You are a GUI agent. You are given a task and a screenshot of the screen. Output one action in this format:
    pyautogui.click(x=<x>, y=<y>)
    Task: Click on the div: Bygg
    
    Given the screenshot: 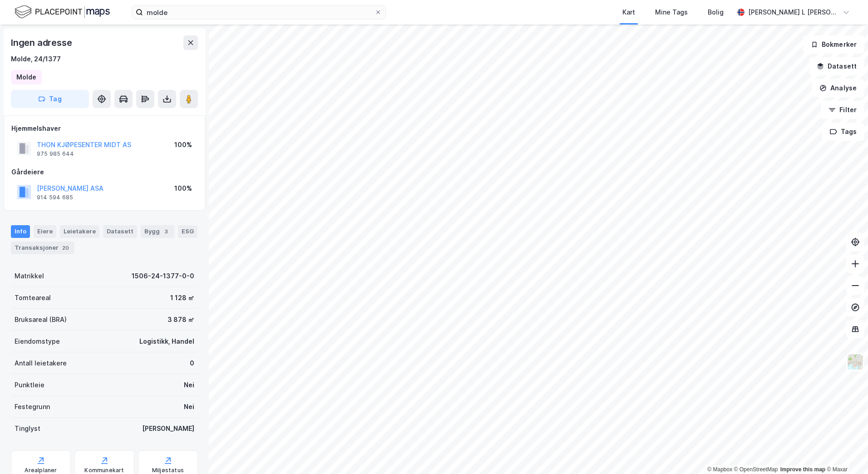 What is the action you would take?
    pyautogui.click(x=157, y=232)
    